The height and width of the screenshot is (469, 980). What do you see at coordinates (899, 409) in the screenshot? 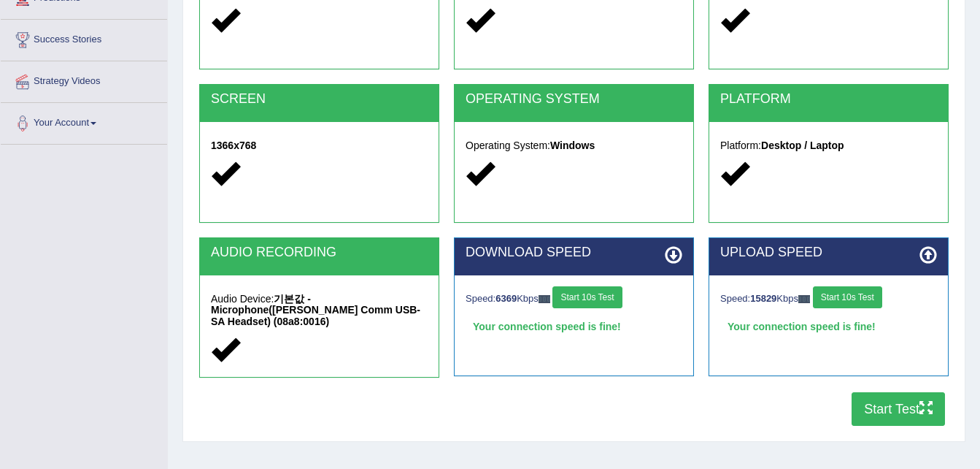
I see `button: Start Test` at bounding box center [899, 409].